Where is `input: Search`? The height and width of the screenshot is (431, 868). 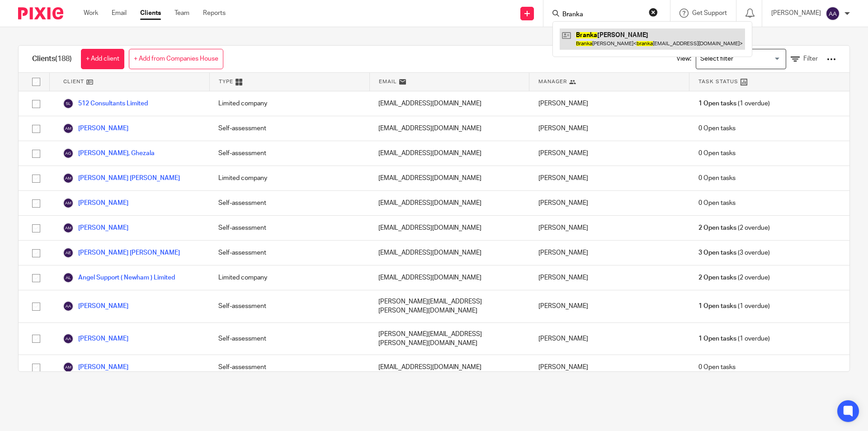 input: Search is located at coordinates (602, 15).